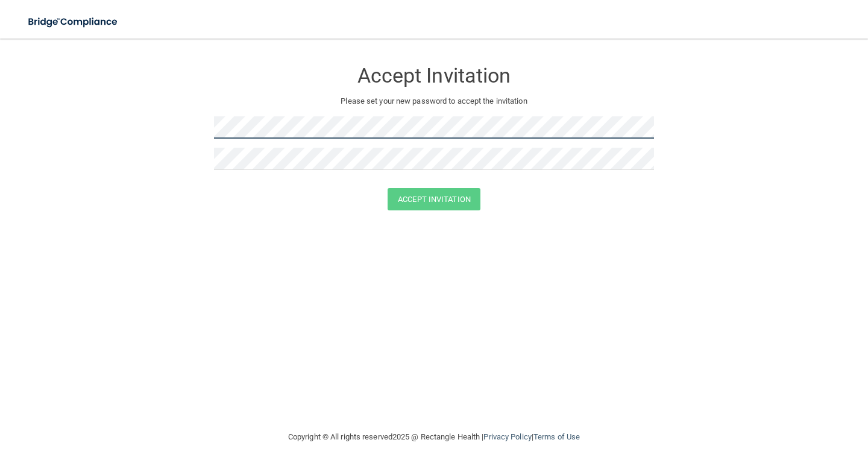 Image resolution: width=868 pixels, height=469 pixels. Describe the element at coordinates (556, 436) in the screenshot. I see `a: Terms of Use` at that location.